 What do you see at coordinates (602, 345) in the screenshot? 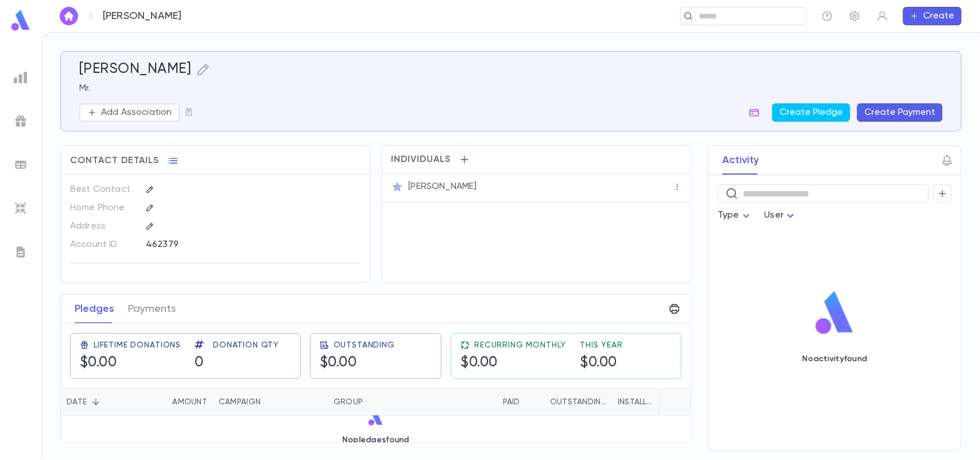
I see `span: This Year` at bounding box center [602, 345].